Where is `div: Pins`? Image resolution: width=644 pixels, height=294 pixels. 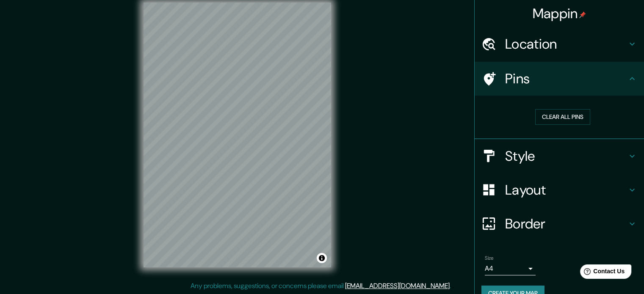
div: Pins is located at coordinates (559, 79).